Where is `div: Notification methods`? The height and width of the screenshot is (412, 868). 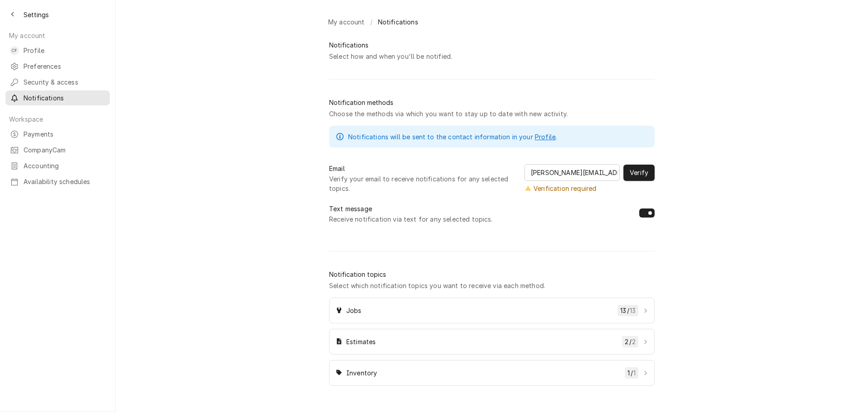 div: Notification methods is located at coordinates (361, 102).